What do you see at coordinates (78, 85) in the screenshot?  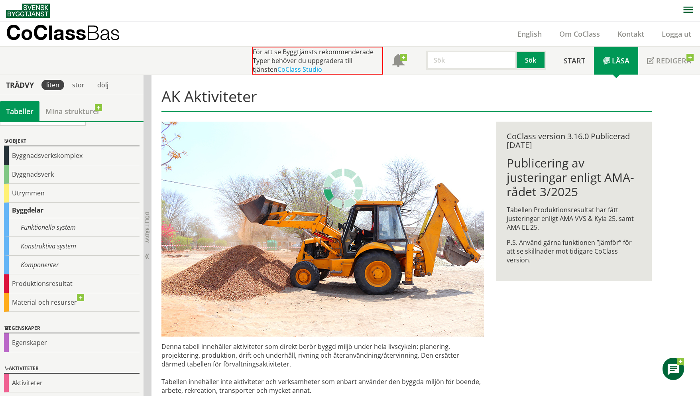 I see `div: stor` at bounding box center [78, 85].